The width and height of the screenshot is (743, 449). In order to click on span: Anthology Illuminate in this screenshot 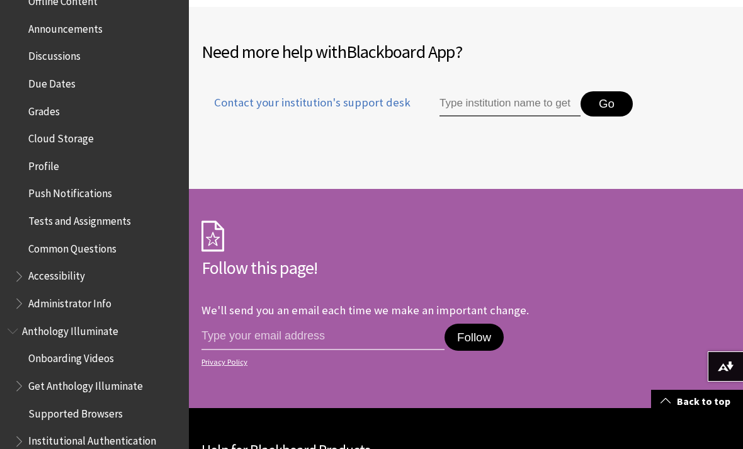, I will do `click(70, 329)`.